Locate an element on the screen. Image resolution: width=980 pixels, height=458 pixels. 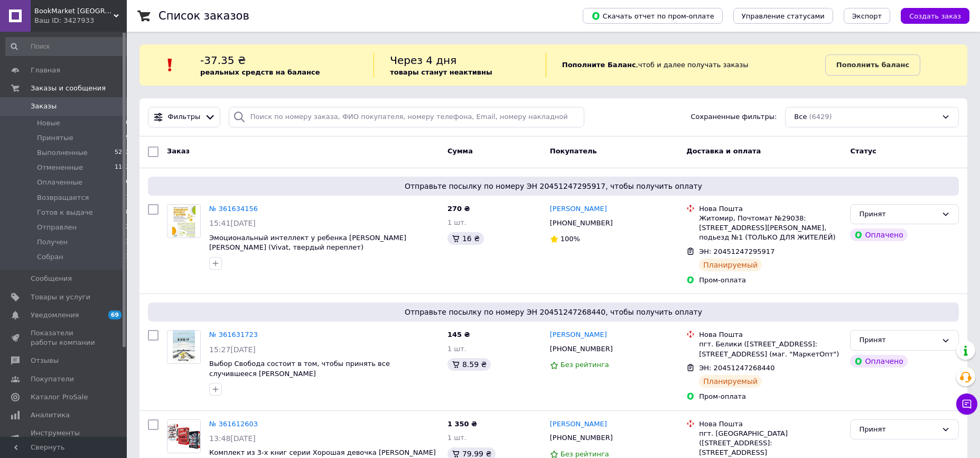
span: Заказ is located at coordinates (178, 151).